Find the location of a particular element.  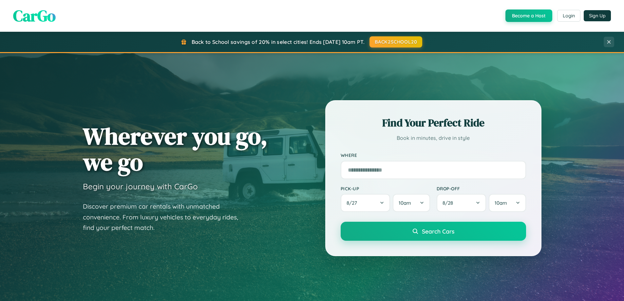

button: Login is located at coordinates (569, 16).